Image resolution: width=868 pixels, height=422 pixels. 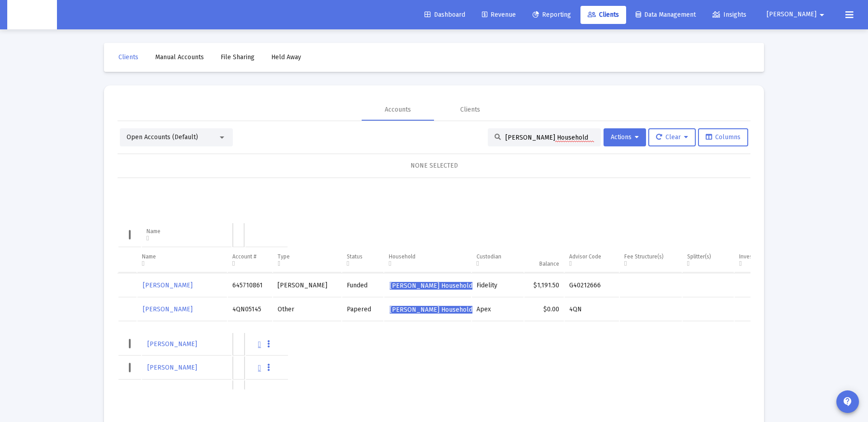 What do you see at coordinates (445, 15) in the screenshot?
I see `a: Dashboard` at bounding box center [445, 15].